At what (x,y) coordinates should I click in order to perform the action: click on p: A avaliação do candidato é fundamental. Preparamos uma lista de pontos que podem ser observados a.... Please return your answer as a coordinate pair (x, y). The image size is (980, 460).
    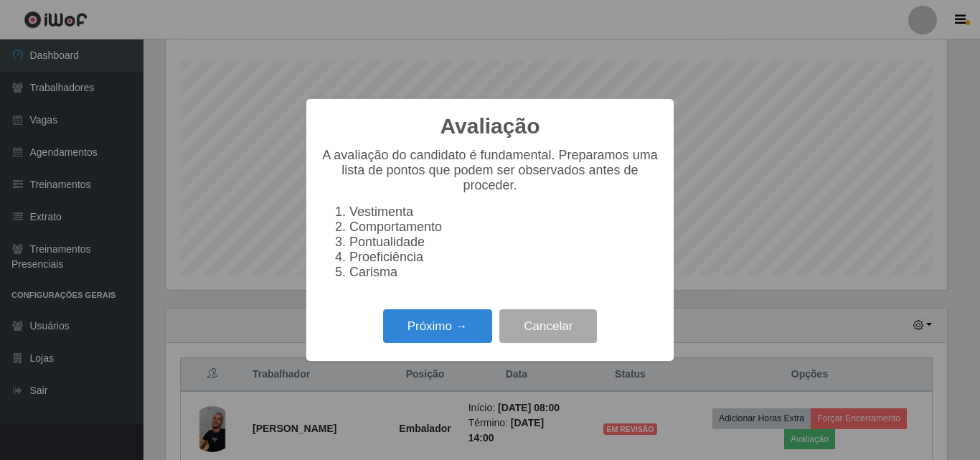
    Looking at the image, I should click on (490, 170).